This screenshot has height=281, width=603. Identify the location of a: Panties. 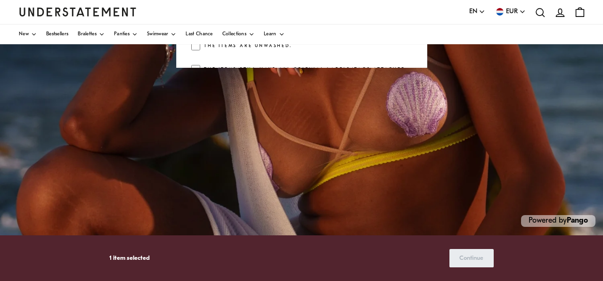
(126, 34).